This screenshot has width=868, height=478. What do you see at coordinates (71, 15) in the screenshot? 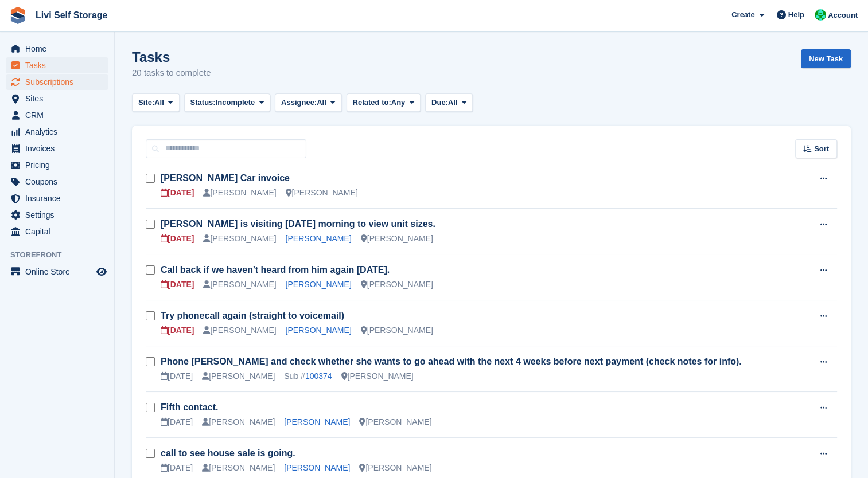
I see `a: Livi Self Storage` at bounding box center [71, 15].